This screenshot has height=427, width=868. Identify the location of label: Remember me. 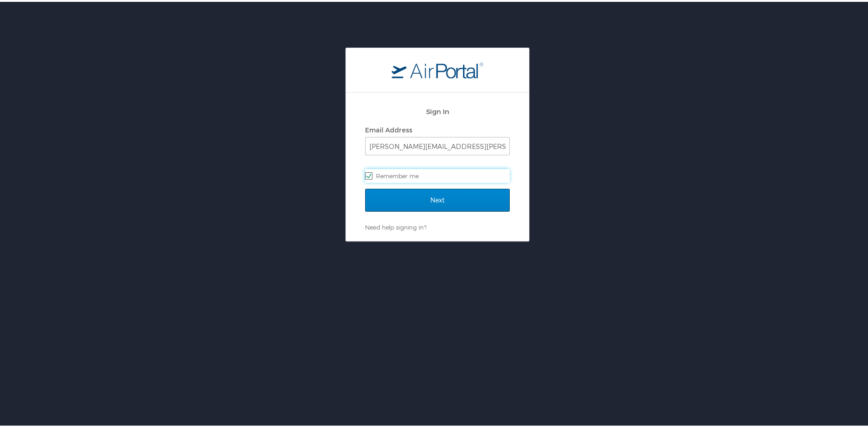
(437, 174).